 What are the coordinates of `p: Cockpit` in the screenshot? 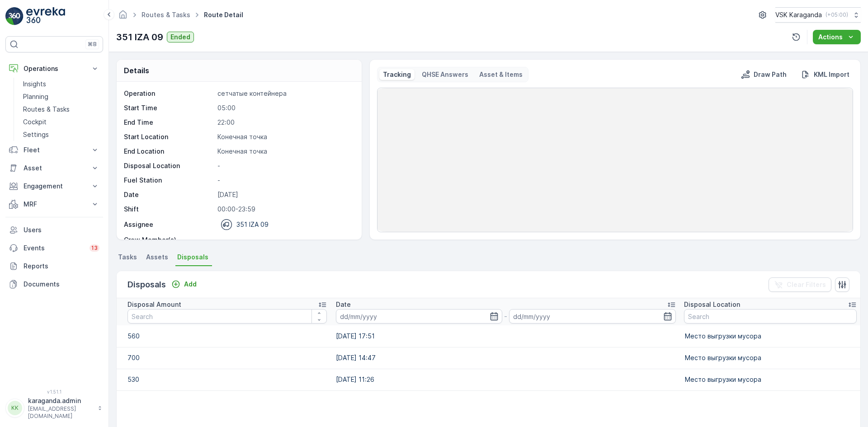 It's located at (35, 122).